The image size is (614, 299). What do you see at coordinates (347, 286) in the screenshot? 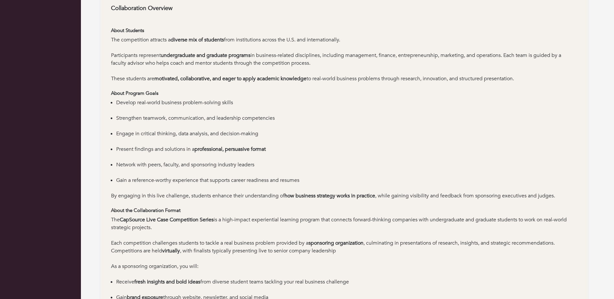
I see `li: Receive from diverse student teams tackling your real business challenge` at bounding box center [347, 286].